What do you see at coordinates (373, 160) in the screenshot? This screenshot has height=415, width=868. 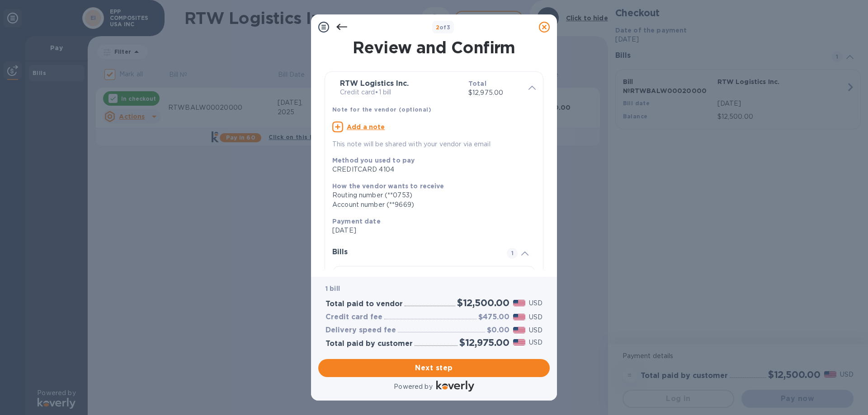 I see `b: Method you used to pay` at bounding box center [373, 160].